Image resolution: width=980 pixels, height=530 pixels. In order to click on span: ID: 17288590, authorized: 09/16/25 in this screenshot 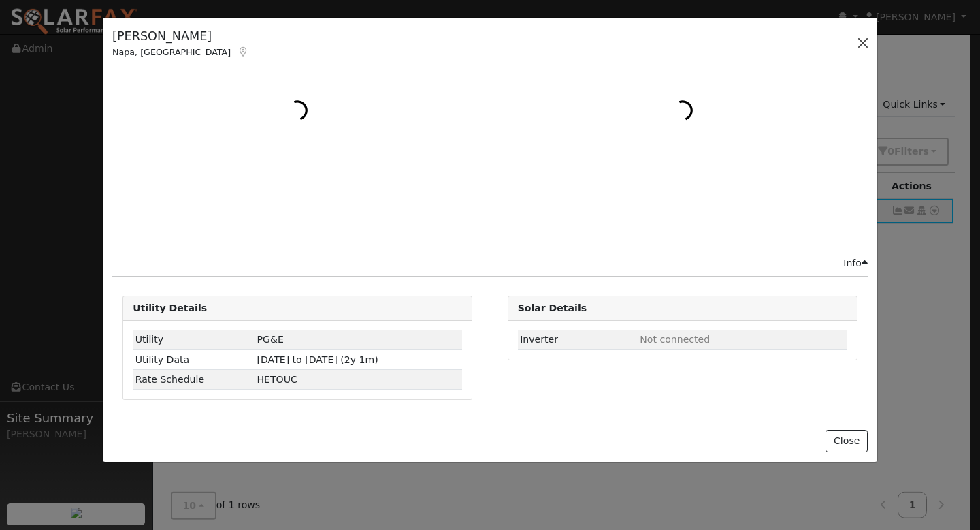, I will do `click(270, 339)`.